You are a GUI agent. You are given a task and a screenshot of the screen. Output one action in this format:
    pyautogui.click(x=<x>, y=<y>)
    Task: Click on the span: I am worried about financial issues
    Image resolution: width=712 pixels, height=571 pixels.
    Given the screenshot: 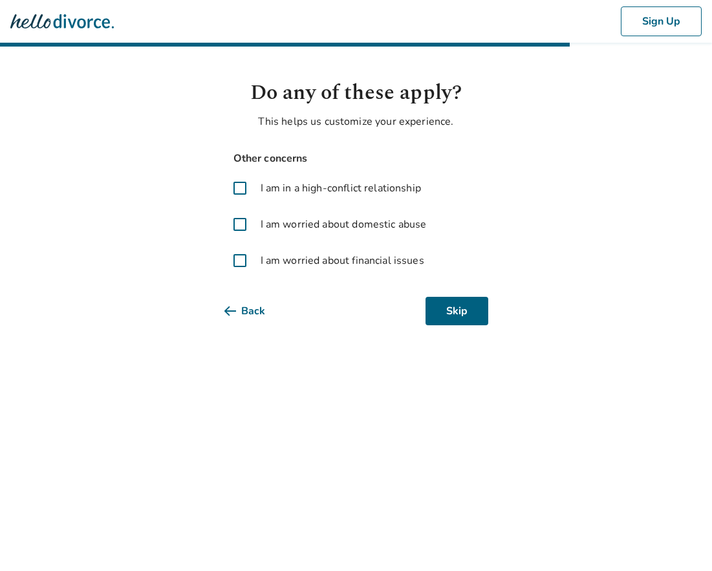 What is the action you would take?
    pyautogui.click(x=342, y=261)
    